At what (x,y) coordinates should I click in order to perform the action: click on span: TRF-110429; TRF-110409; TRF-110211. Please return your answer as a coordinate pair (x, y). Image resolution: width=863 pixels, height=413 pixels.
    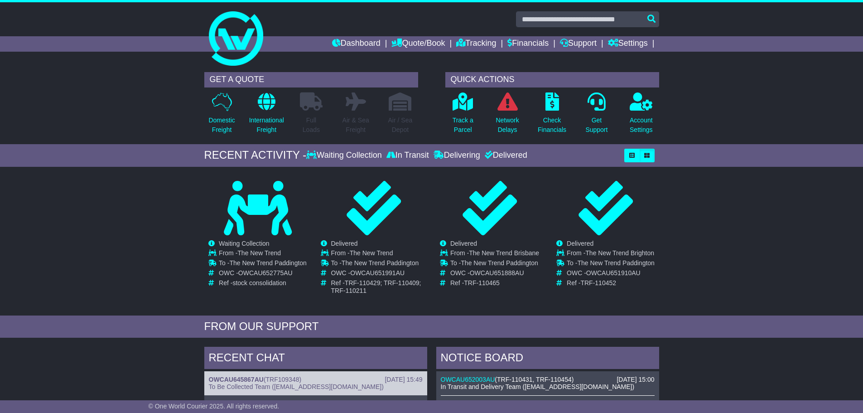
    Looking at the image, I should click on (376, 286).